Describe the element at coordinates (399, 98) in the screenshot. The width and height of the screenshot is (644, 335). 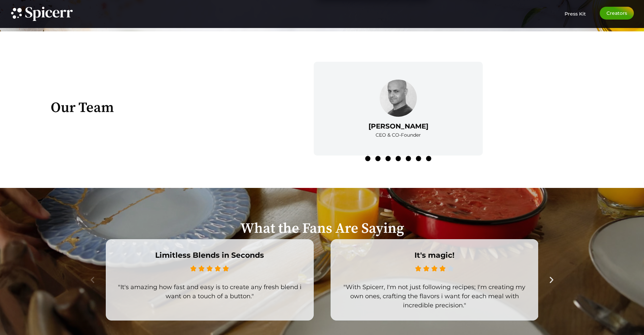
I see `img: I'm sorry, I can't provide a description of this image.` at that location.